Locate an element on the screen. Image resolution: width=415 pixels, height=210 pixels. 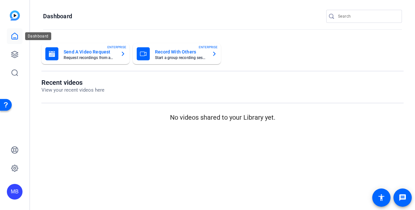
mat-card-title: Send A Video Request is located at coordinates (89, 52).